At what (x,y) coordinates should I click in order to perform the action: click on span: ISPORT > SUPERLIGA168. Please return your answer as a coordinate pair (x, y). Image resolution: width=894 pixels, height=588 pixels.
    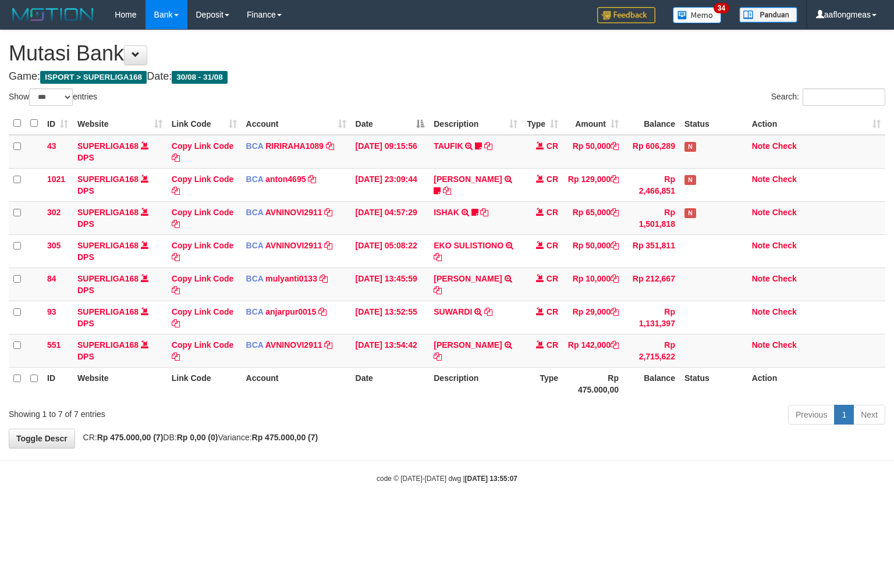
    Looking at the image, I should click on (93, 77).